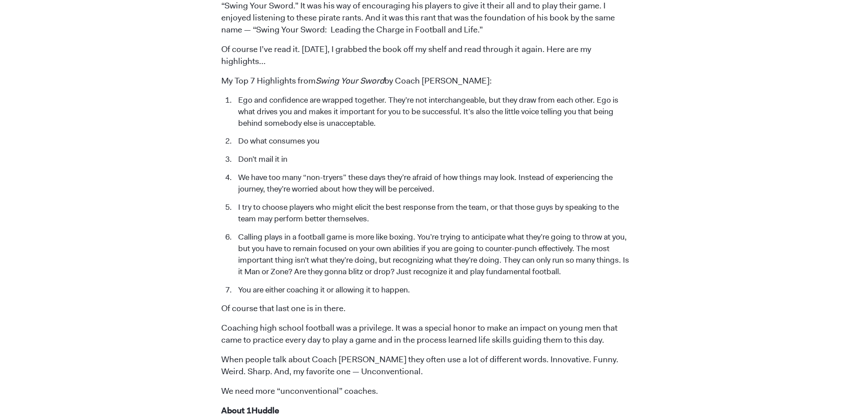  Describe the element at coordinates (433, 184) in the screenshot. I see `li: We have too many “non-tryers” these days they’re afraid of how things may look. Instead of experi...` at that location.